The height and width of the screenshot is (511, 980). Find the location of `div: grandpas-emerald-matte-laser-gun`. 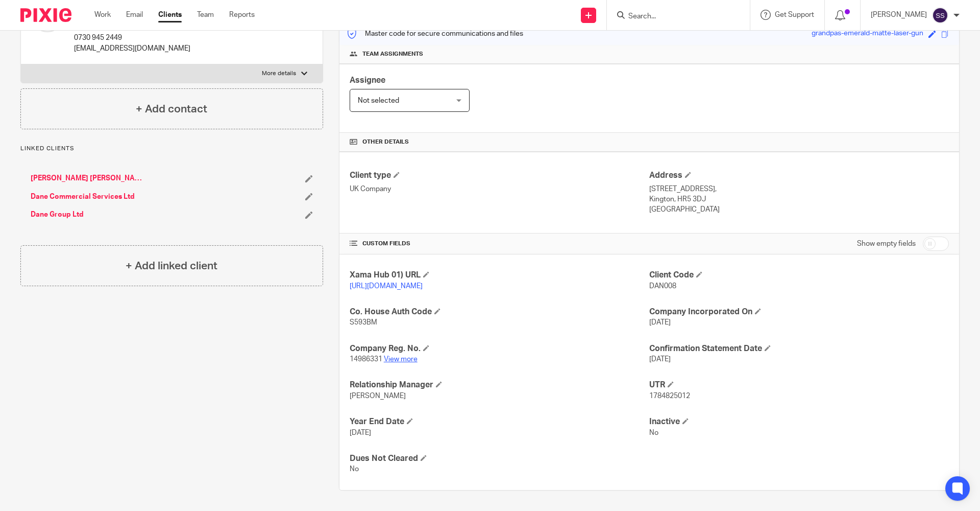

div: grandpas-emerald-matte-laser-gun is located at coordinates (867, 34).